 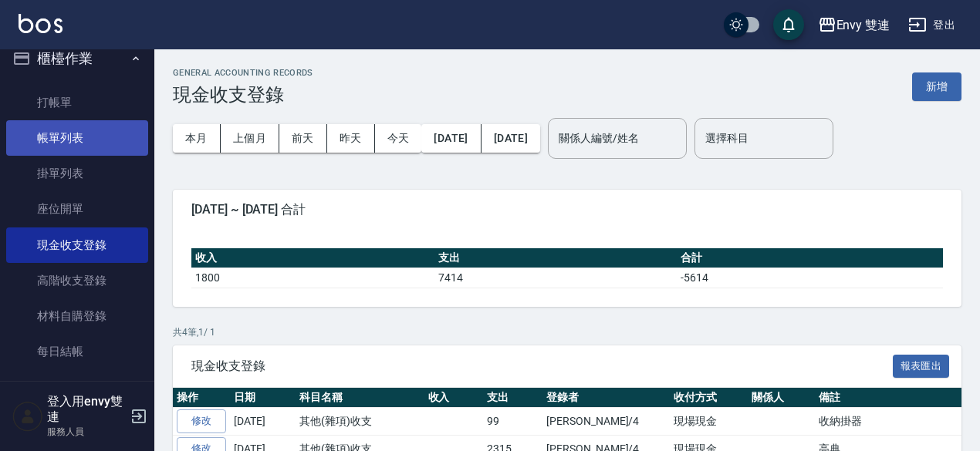 What do you see at coordinates (708, 398) in the screenshot?
I see `th: 收付方式` at bounding box center [708, 398].